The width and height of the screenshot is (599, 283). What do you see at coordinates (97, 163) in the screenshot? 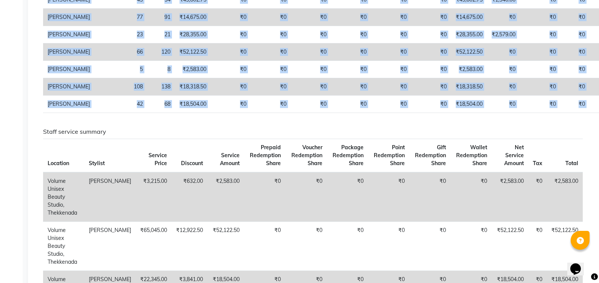
I see `span: Stylist` at bounding box center [97, 163].